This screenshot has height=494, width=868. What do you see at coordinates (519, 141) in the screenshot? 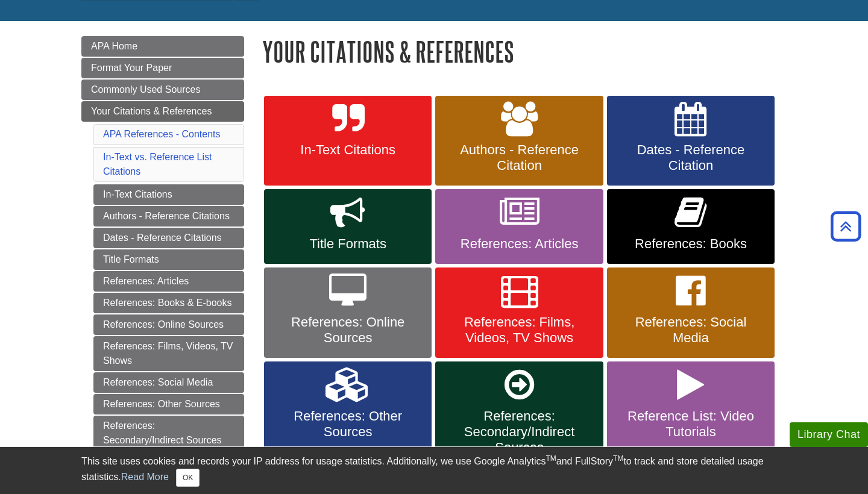
I see `a: Authors - Reference Citation` at bounding box center [519, 141].